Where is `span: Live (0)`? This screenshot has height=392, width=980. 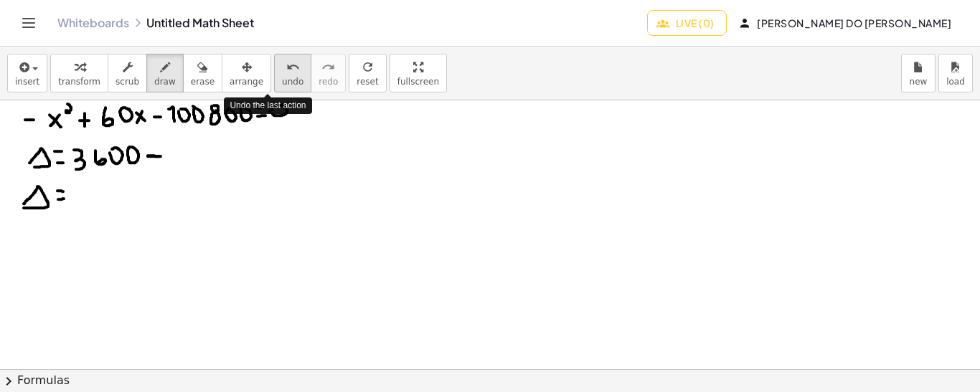 span: Live (0) is located at coordinates (687, 23).